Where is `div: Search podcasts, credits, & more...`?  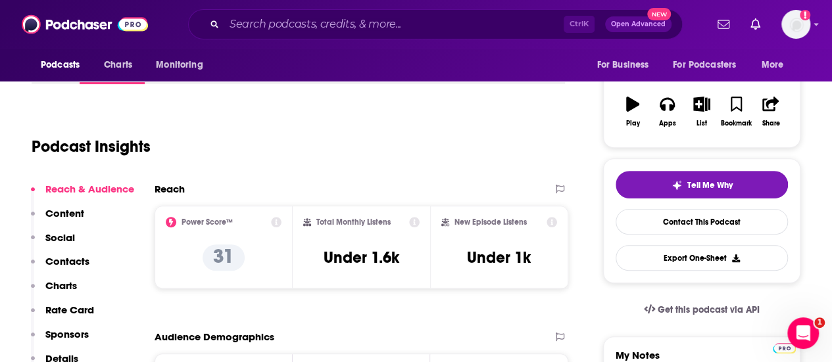
div: Search podcasts, credits, & more... is located at coordinates (435, 24).